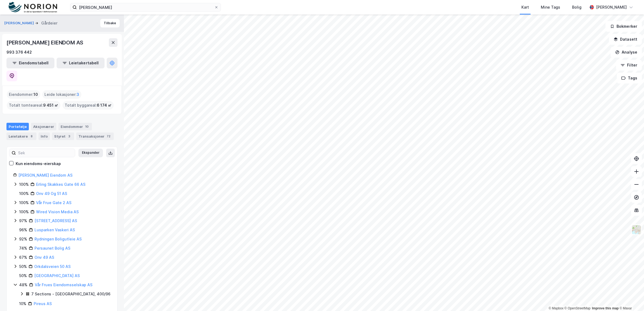 The width and height of the screenshot is (644, 311). I want to click on button: Datasett, so click(625, 40).